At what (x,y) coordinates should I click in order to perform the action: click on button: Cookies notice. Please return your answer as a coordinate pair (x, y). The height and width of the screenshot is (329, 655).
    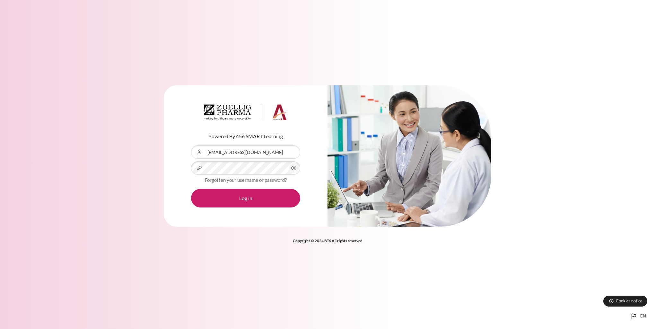
    Looking at the image, I should click on (625, 302).